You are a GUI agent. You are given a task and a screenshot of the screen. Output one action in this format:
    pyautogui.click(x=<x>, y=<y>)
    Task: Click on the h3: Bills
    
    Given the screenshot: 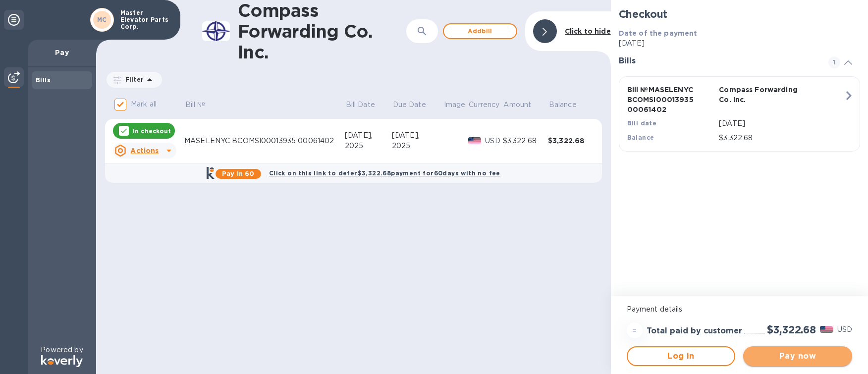 What is the action you would take?
    pyautogui.click(x=718, y=61)
    